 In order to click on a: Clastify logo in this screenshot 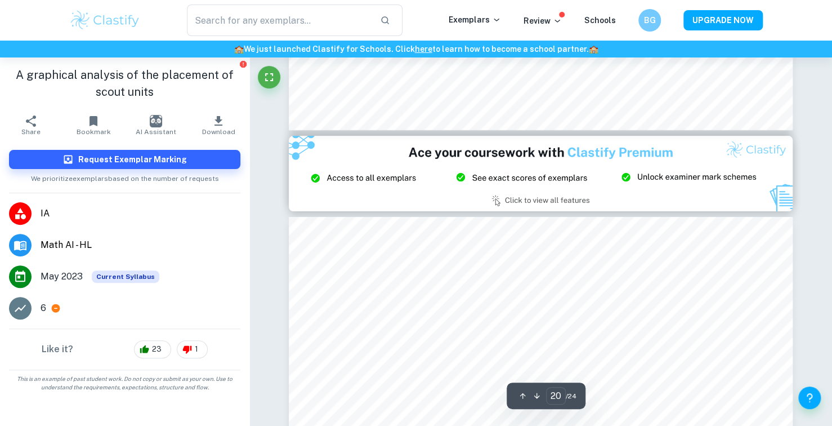, I will do `click(105, 20)`.